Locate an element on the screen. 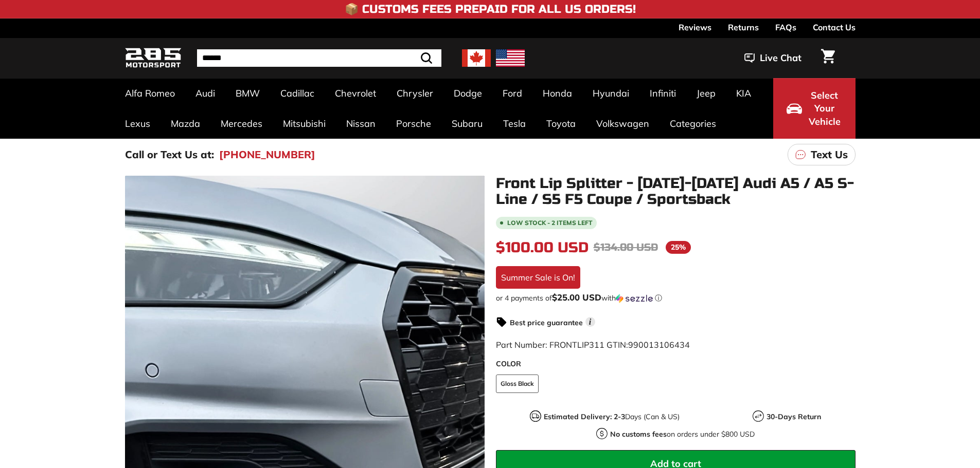  a: Dodge is located at coordinates (467, 93).